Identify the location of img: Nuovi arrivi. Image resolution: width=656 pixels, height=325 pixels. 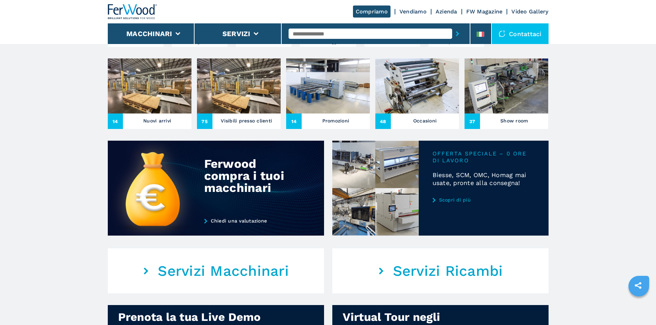
(149, 86).